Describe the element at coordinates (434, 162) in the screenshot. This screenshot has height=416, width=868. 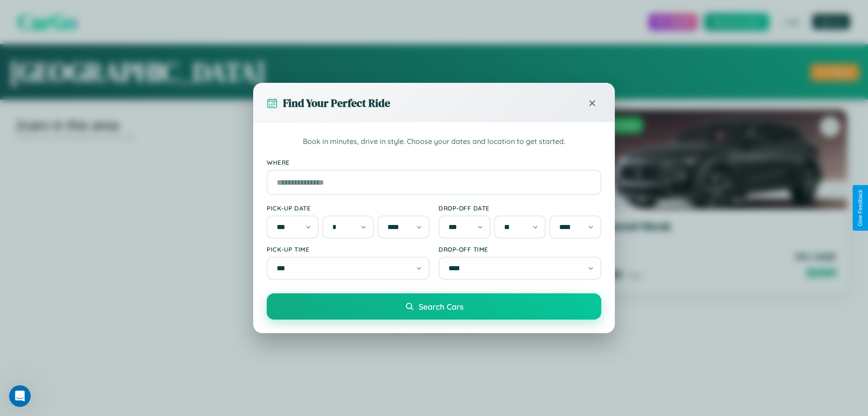
I see `label: Where` at that location.